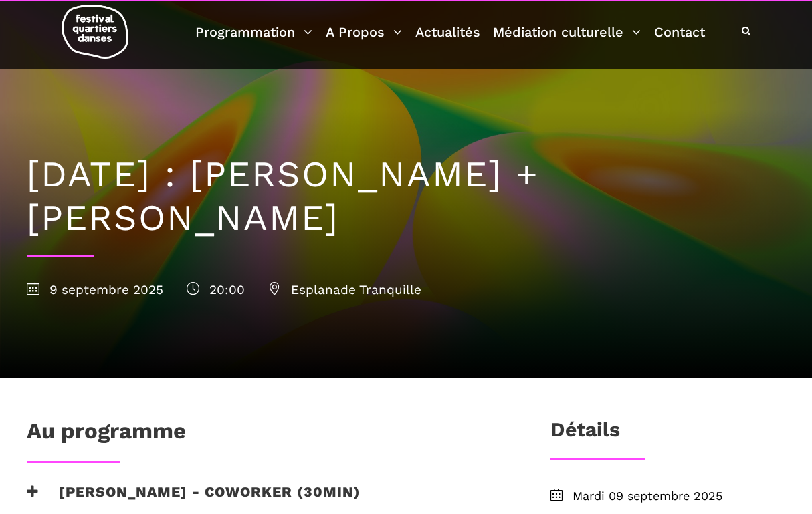  What do you see at coordinates (254, 32) in the screenshot?
I see `a: Programmation` at bounding box center [254, 32].